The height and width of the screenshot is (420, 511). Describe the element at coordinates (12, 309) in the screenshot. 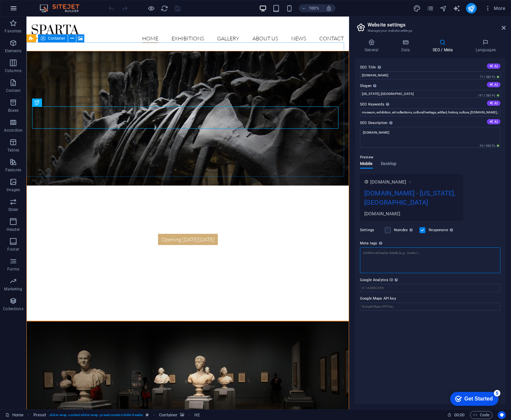

I see `p: Collections` at that location.